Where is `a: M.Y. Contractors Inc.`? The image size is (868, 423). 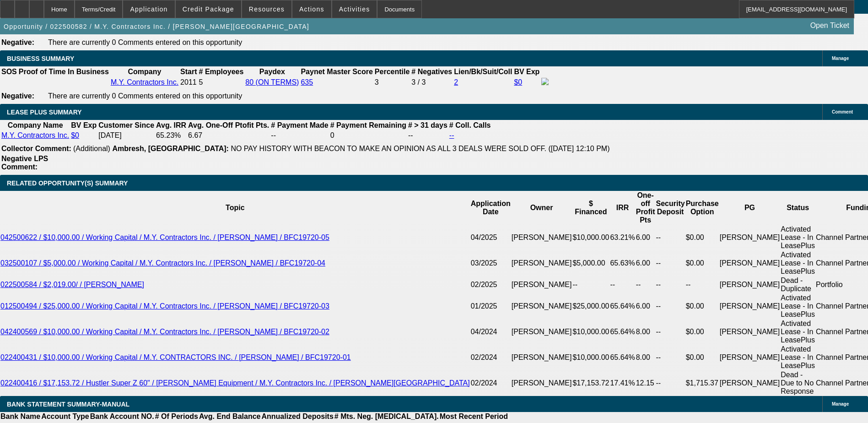 a: M.Y. Contractors Inc. is located at coordinates (35, 135).